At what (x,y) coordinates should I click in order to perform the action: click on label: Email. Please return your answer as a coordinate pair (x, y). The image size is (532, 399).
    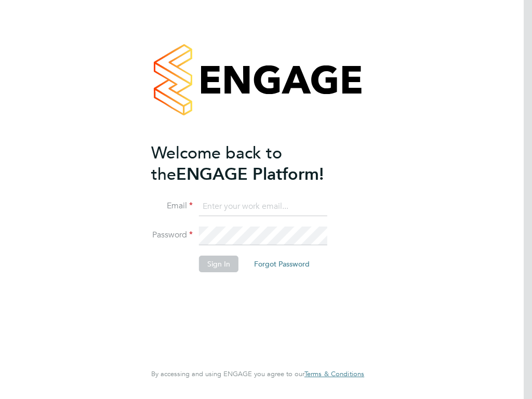
    Looking at the image, I should click on (172, 206).